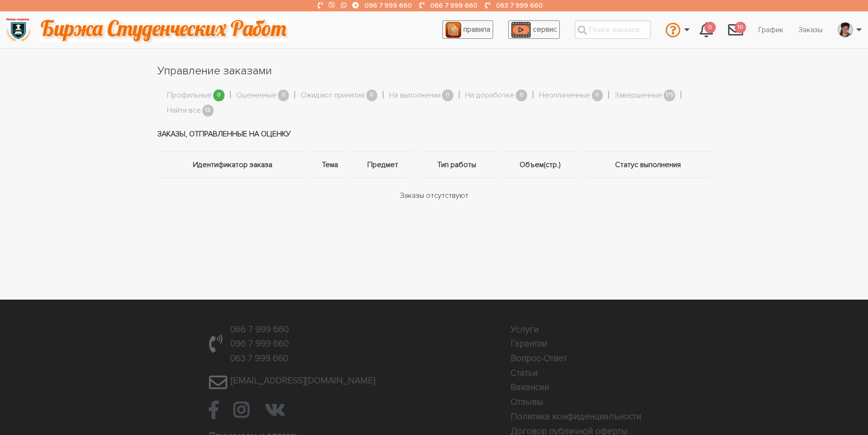  What do you see at coordinates (529, 387) in the screenshot?
I see `a: Вакансии` at bounding box center [529, 387].